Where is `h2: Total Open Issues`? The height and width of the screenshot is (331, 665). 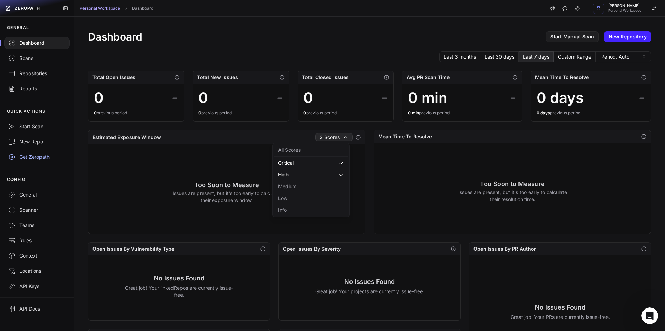 h2: Total Open Issues is located at coordinates (114, 77).